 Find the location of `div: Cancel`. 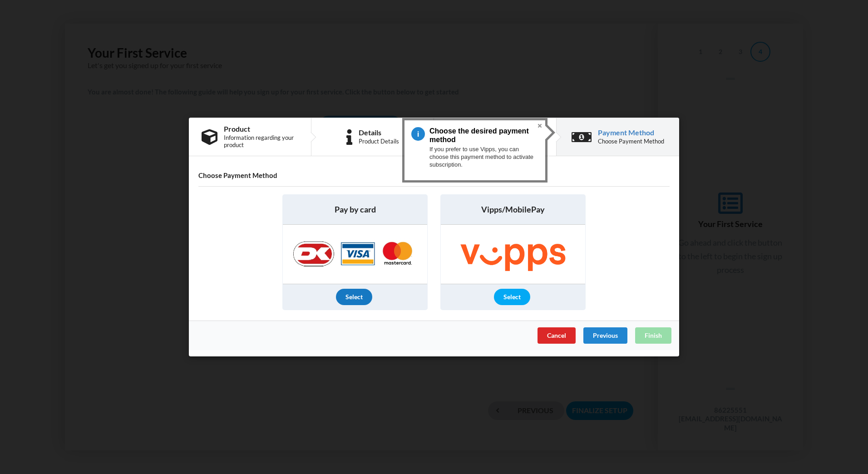

div: Cancel is located at coordinates (556, 335).